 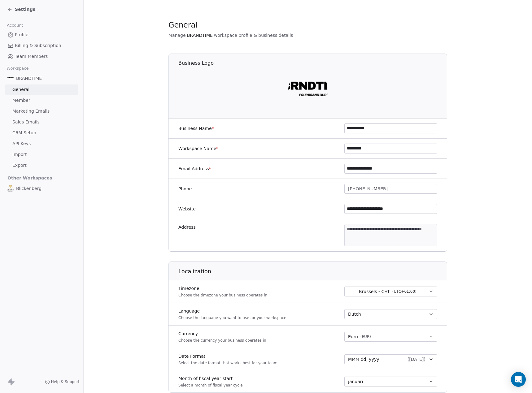 I want to click on span: MMM dd, yyyy, so click(x=364, y=360).